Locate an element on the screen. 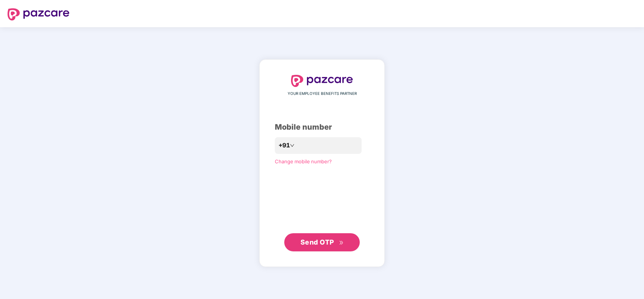 The image size is (644, 299). button: Send OTPdouble-right is located at coordinates (322, 242).